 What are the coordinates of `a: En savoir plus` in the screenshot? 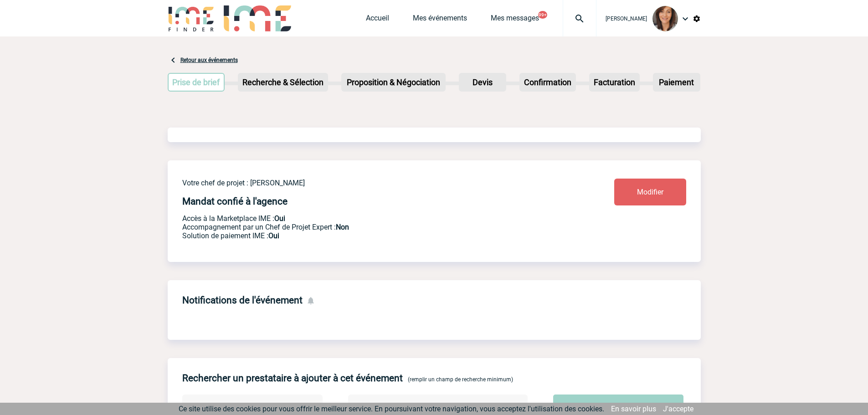 It's located at (634, 409).